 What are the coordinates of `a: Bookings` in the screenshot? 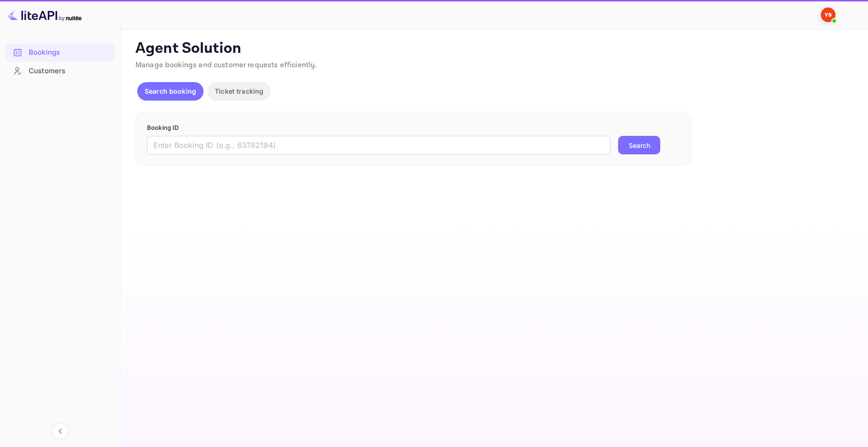 It's located at (60, 52).